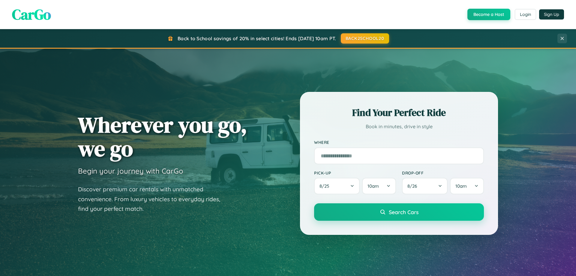 This screenshot has height=276, width=576. Describe the element at coordinates (414, 186) in the screenshot. I see `span: 8 / 26` at that location.